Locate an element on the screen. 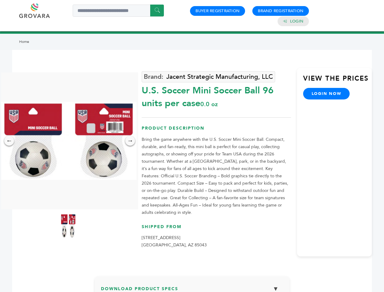 This screenshot has width=384, height=292. a: Brand Registration is located at coordinates (281, 11).